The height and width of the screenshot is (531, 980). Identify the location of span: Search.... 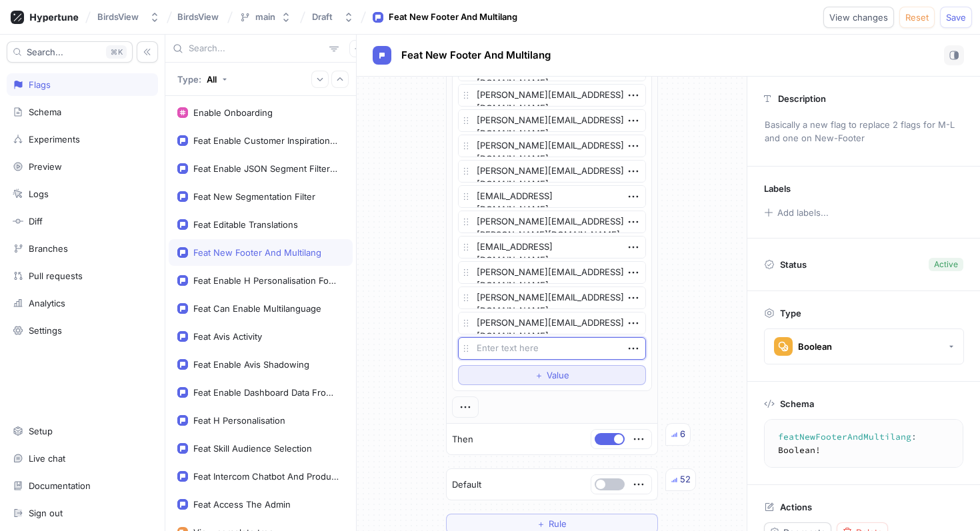
(45, 52).